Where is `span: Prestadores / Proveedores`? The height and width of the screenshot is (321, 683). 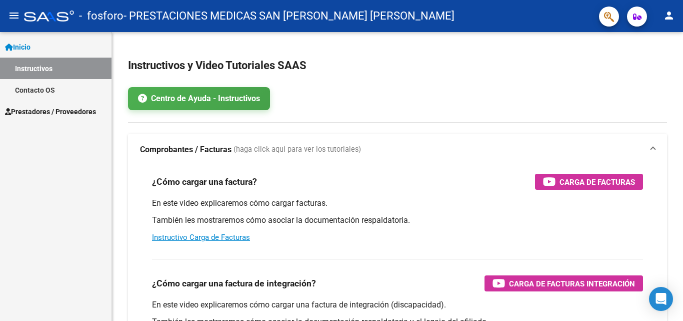 span: Prestadores / Proveedores is located at coordinates (51, 112).